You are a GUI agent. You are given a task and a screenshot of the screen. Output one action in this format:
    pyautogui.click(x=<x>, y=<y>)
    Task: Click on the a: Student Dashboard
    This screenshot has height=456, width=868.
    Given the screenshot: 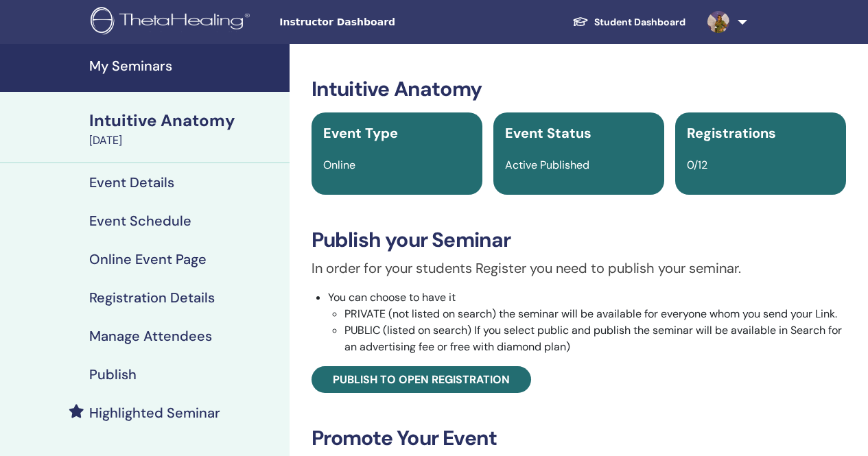 What is the action you would take?
    pyautogui.click(x=629, y=22)
    